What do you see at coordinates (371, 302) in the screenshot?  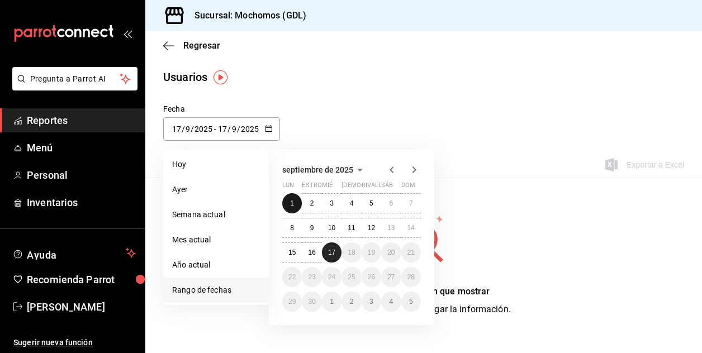 I see `button: 3 de octubre de 2025` at bounding box center [371, 302].